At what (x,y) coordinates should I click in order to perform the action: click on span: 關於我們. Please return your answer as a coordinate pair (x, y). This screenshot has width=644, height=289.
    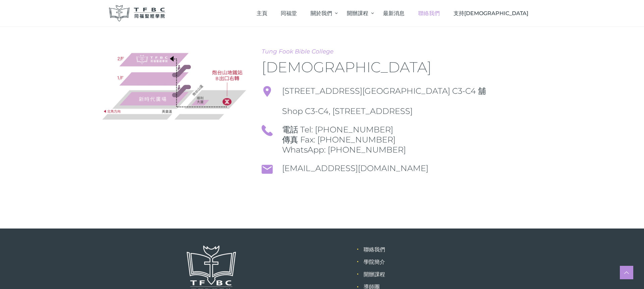
    Looking at the image, I should click on (322, 13).